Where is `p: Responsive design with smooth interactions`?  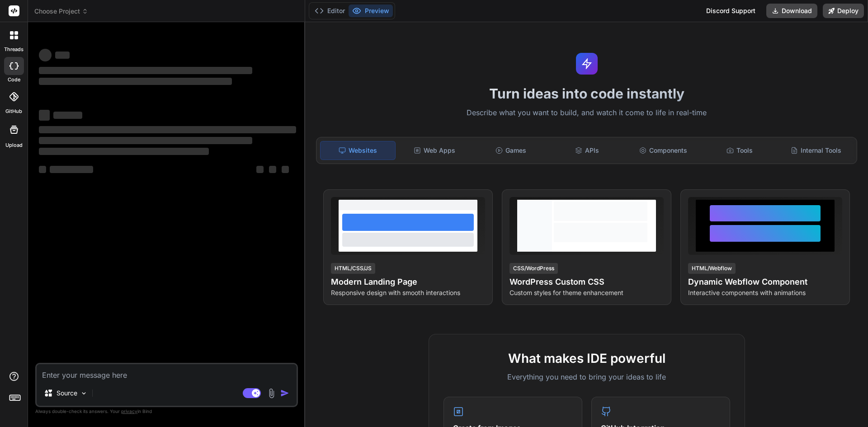
p: Responsive design with smooth interactions is located at coordinates (408, 293).